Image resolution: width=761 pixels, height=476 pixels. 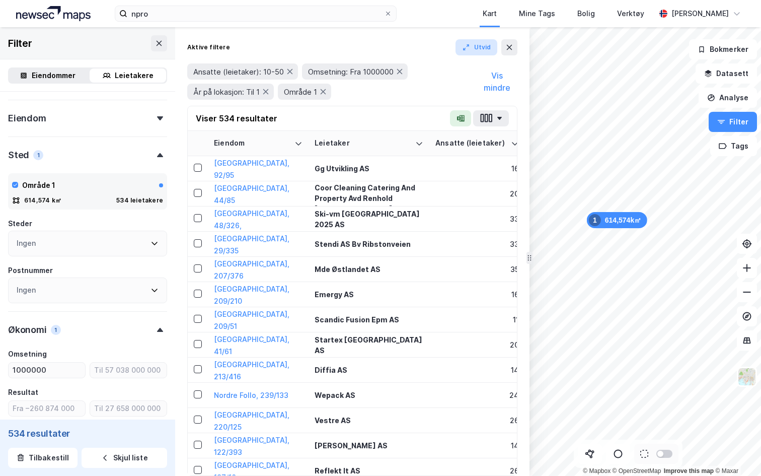 What do you see at coordinates (369, 395) in the screenshot?
I see `div: Wepack AS` at bounding box center [369, 395].